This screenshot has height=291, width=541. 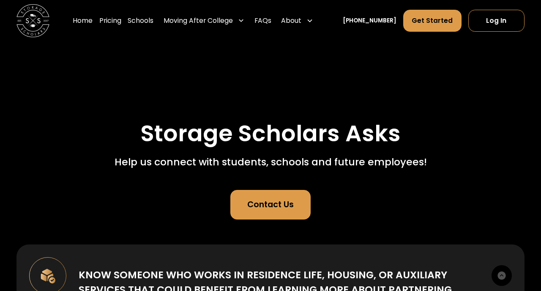 What do you see at coordinates (33, 21) in the screenshot?
I see `img: Storage Scholars main logo` at bounding box center [33, 21].